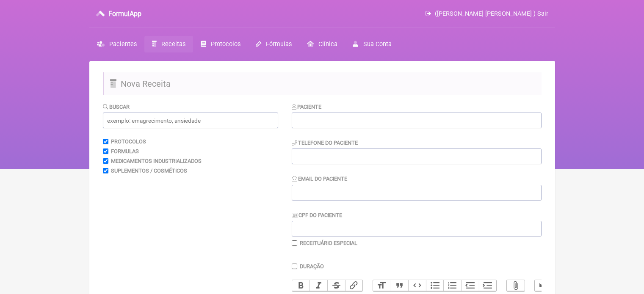 Image resolution: width=644 pixels, height=294 pixels. What do you see at coordinates (307, 107) in the screenshot?
I see `label: Paciente` at bounding box center [307, 107].